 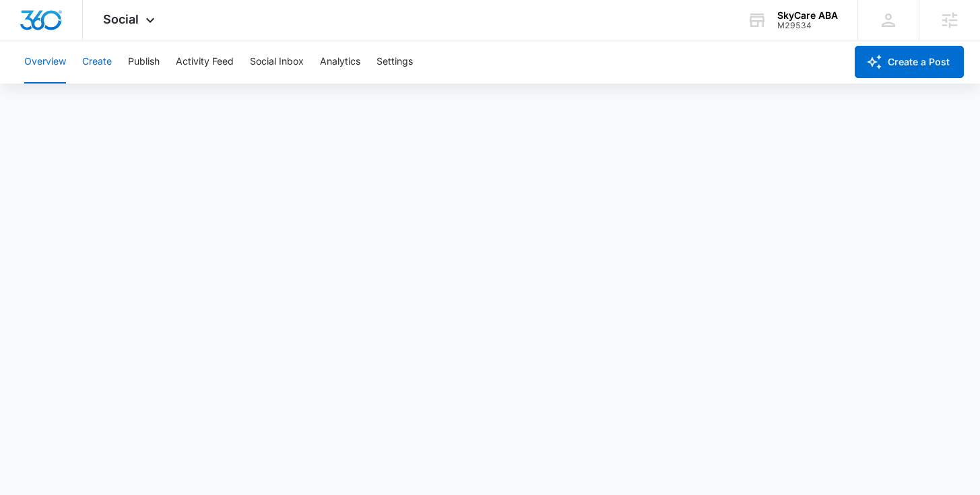 I want to click on div: account name, so click(x=807, y=15).